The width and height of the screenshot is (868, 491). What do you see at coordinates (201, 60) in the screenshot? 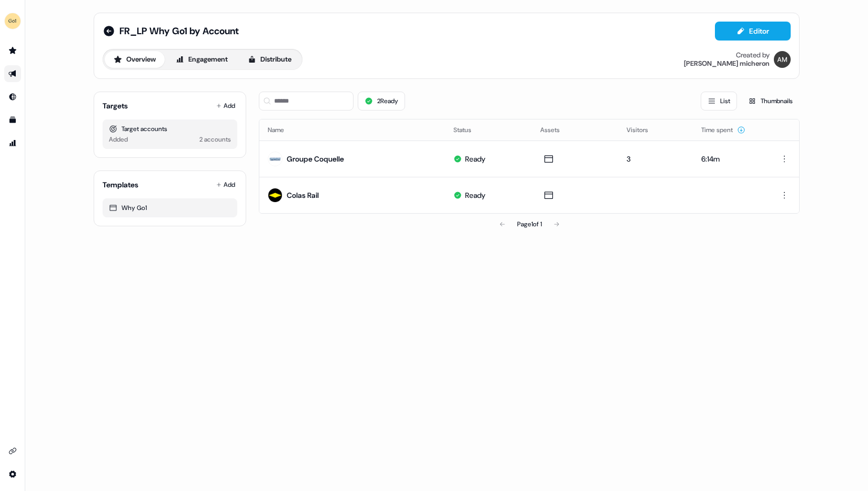
I see `a: Engagement` at bounding box center [201, 60].